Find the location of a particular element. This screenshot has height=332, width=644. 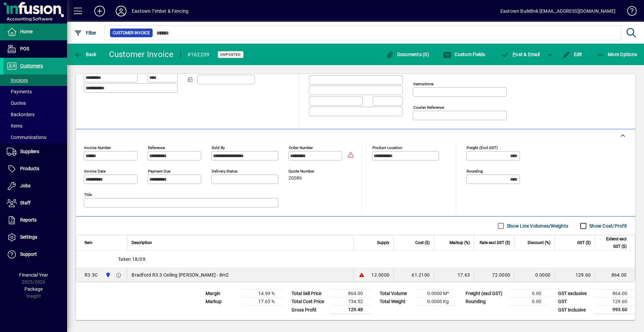

div: Customer Invoice is located at coordinates (141, 54).